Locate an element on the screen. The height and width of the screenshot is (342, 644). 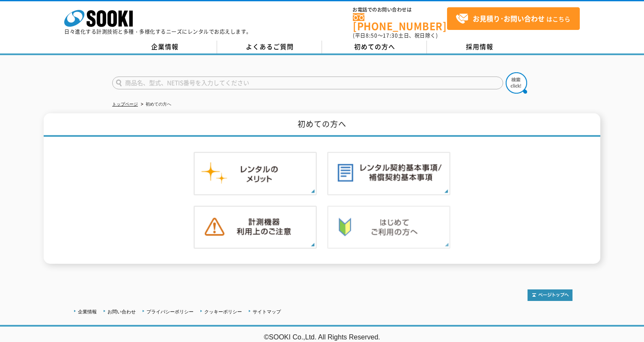
a: クッキーポリシー is located at coordinates (223, 312).